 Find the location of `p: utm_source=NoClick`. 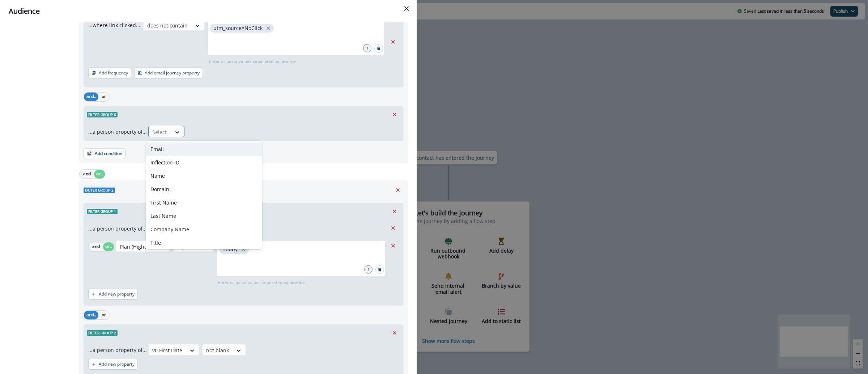

p: utm_source=NoClick is located at coordinates (238, 28).